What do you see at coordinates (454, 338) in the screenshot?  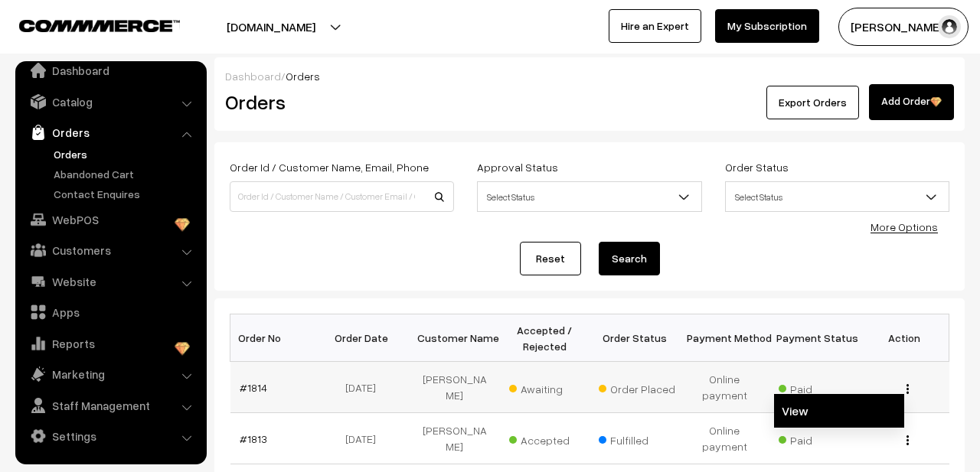 I see `th: Customer Name` at bounding box center [454, 338].